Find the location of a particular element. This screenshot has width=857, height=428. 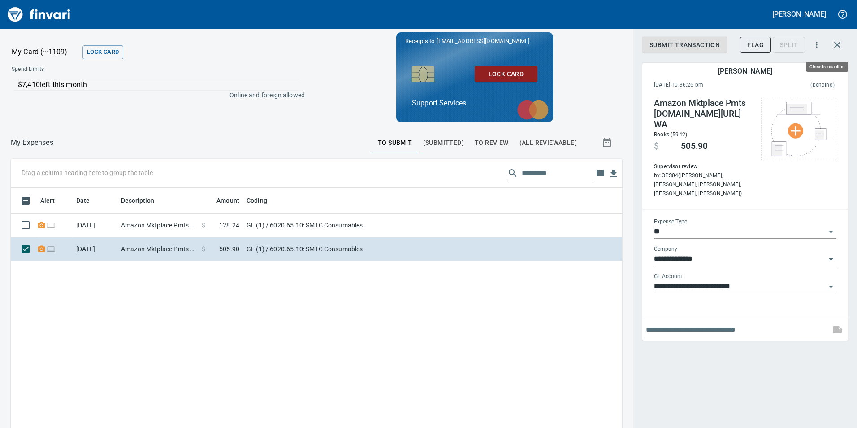

span: Flag is located at coordinates (755, 45).